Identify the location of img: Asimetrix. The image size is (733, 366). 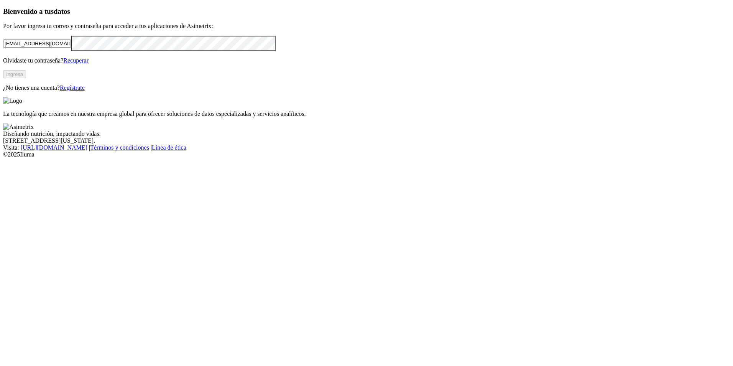
(18, 127).